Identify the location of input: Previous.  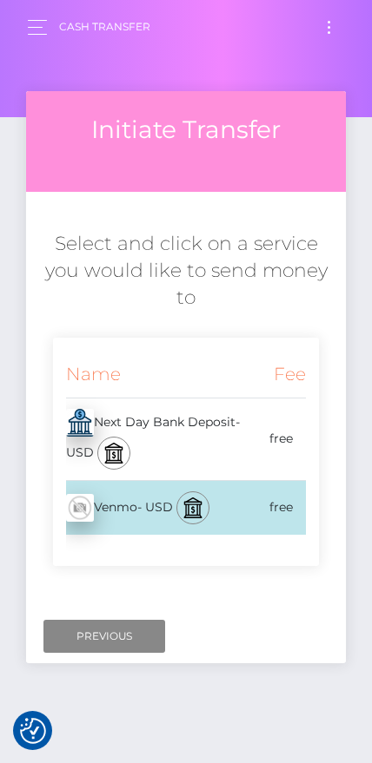
(104, 637).